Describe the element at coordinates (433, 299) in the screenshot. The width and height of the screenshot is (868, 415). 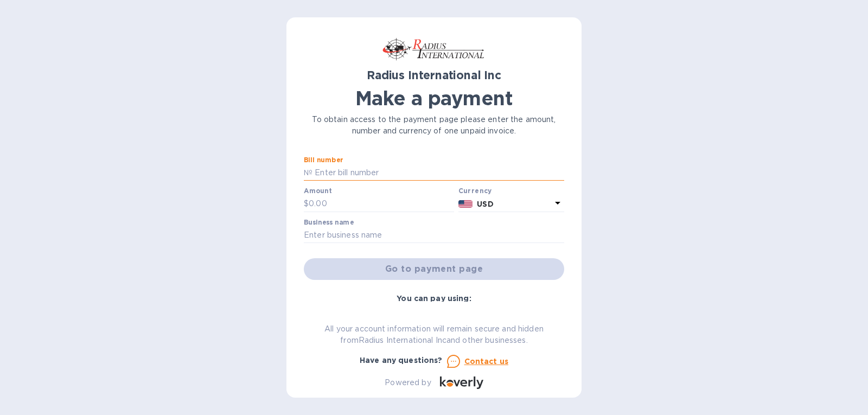
I see `b: You can pay using:` at that location.